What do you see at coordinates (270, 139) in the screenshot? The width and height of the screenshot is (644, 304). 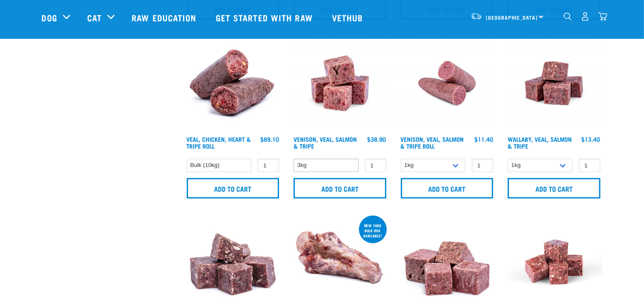 I see `div: $89.10` at bounding box center [270, 139].